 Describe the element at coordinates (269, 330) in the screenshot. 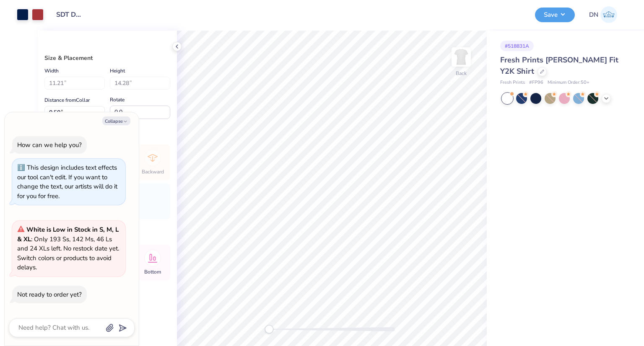

I see `div: Accessibility label` at that location.